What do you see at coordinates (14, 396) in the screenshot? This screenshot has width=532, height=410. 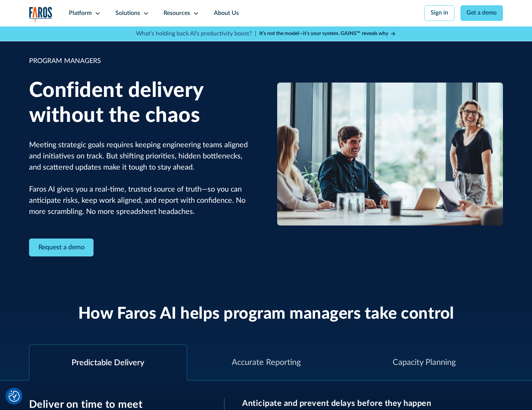 I see `button: Cookie Settings` at bounding box center [14, 396].